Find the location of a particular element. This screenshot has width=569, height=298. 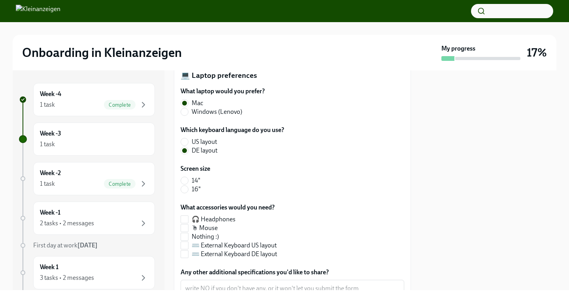

h6: Week -2 is located at coordinates (50, 173).